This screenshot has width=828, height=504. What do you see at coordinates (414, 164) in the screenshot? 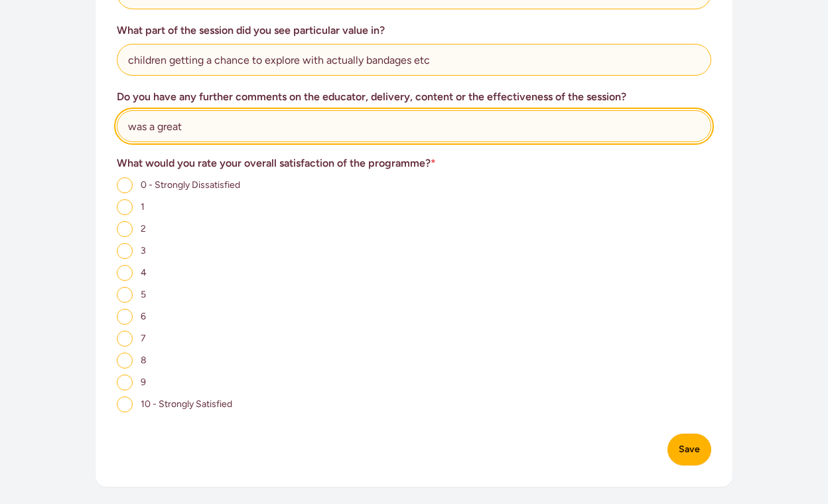
I see `h3: What would you rate your overall satisfaction of the programme?` at bounding box center [414, 164].